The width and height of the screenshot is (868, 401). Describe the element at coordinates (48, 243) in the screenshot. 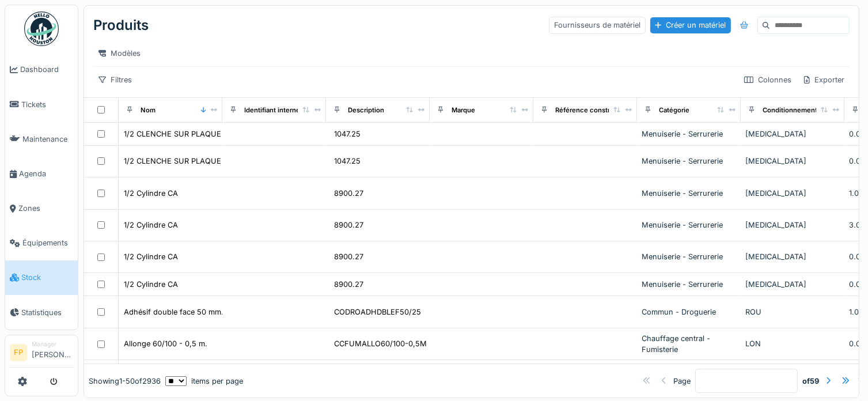

I see `span: Équipements` at that location.